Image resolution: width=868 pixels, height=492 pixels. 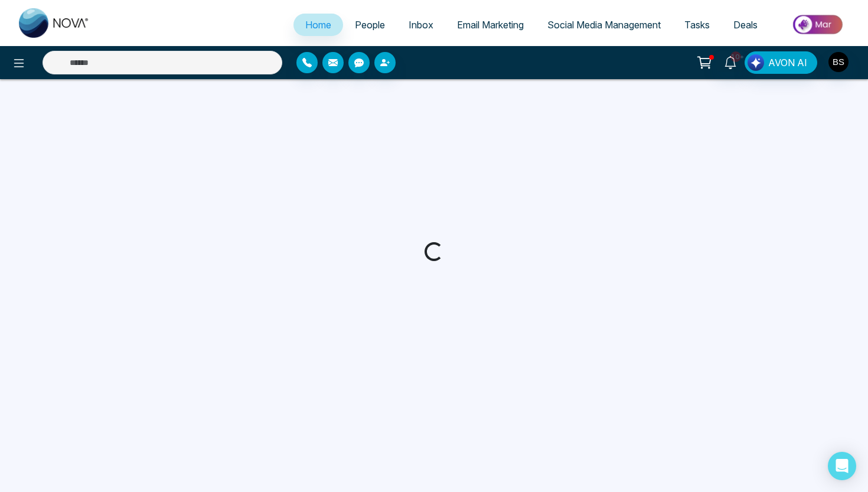 What do you see at coordinates (604, 25) in the screenshot?
I see `a: Social Media Management` at bounding box center [604, 25].